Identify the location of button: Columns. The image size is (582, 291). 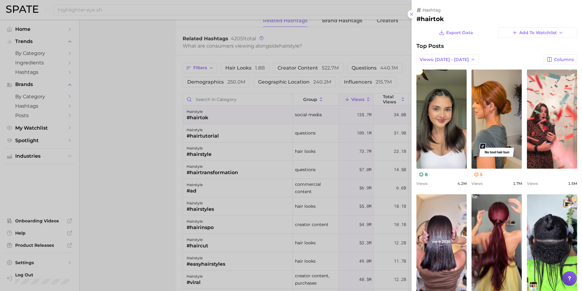
(561, 59).